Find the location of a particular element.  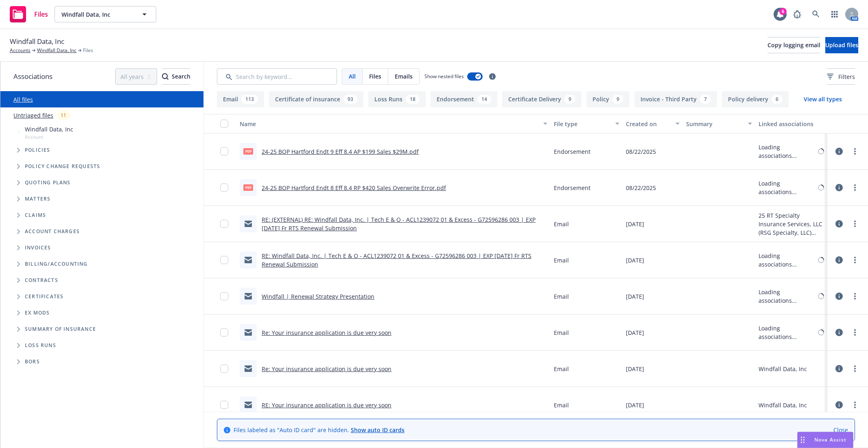

button: Invoice - Third Party is located at coordinates (676, 99).